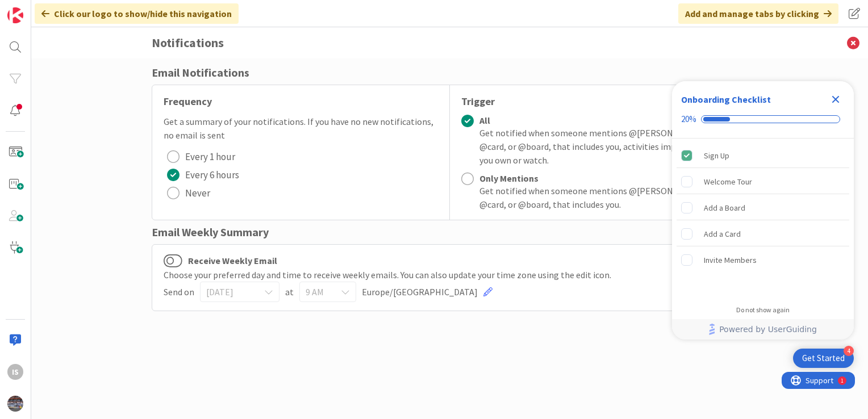 The width and height of the screenshot is (868, 419). What do you see at coordinates (823, 358) in the screenshot?
I see `div: Open Get Started checklist, remaining modules: 4` at bounding box center [823, 358].